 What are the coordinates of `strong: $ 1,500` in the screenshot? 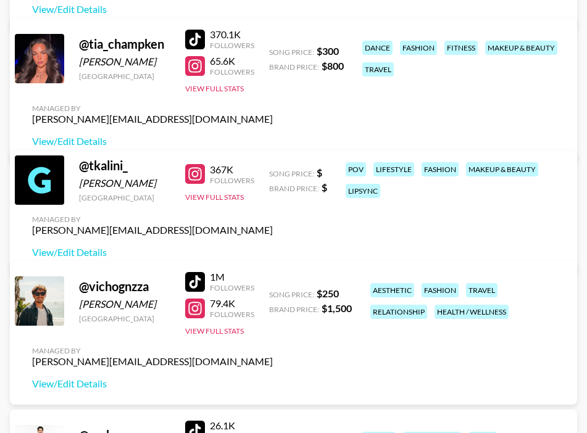 It's located at (336, 308).